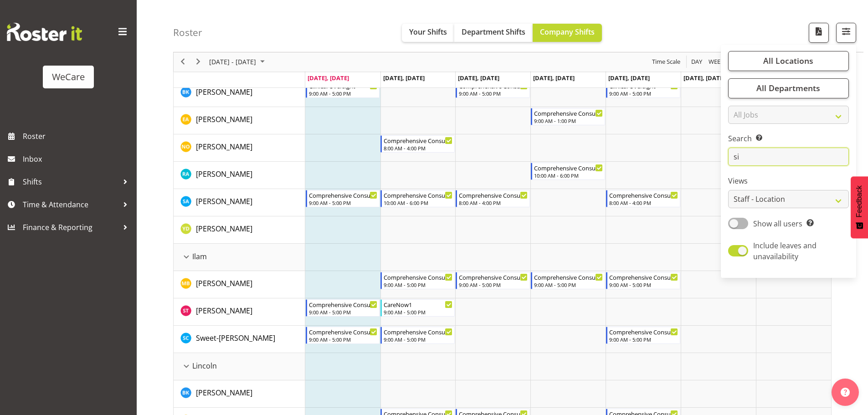 The image size is (868, 415). What do you see at coordinates (238, 62) in the screenshot?
I see `button: September 2025` at bounding box center [238, 62].